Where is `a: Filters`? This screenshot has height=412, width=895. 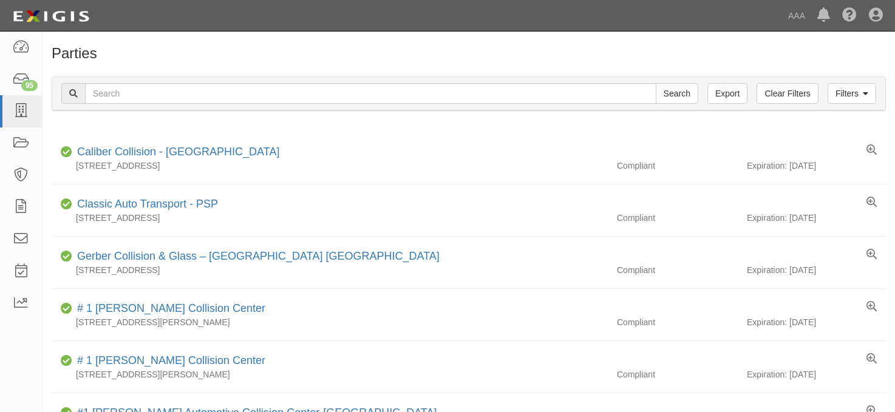
a: Filters is located at coordinates (851, 93).